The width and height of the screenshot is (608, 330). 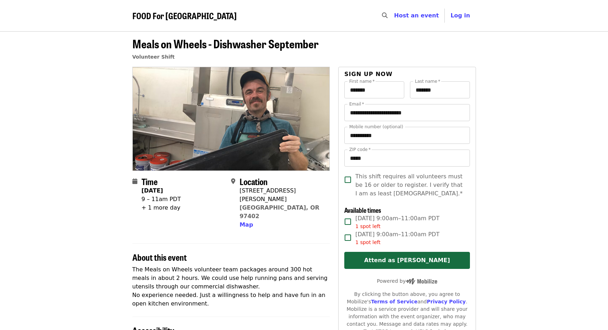 I want to click on div: + 1 more day, so click(x=161, y=208).